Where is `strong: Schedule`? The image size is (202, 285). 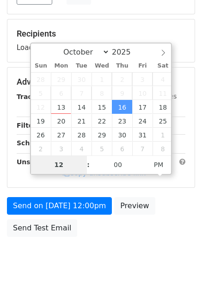
strong: Schedule is located at coordinates (33, 143).